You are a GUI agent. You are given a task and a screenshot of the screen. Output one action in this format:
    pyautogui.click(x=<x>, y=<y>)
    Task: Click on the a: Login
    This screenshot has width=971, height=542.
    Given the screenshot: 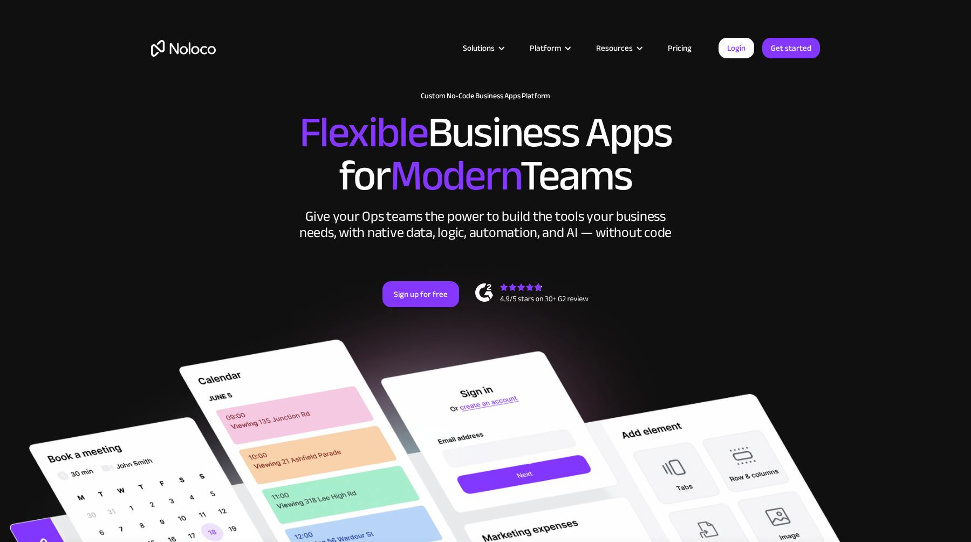 What is the action you would take?
    pyautogui.click(x=736, y=48)
    